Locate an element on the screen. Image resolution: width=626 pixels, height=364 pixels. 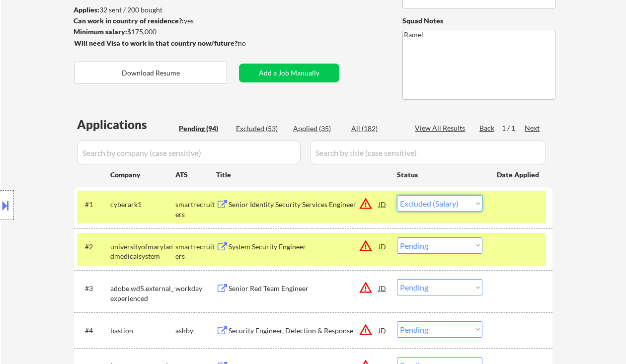
div: 32 sent / 200 bought is located at coordinates (156, 10).